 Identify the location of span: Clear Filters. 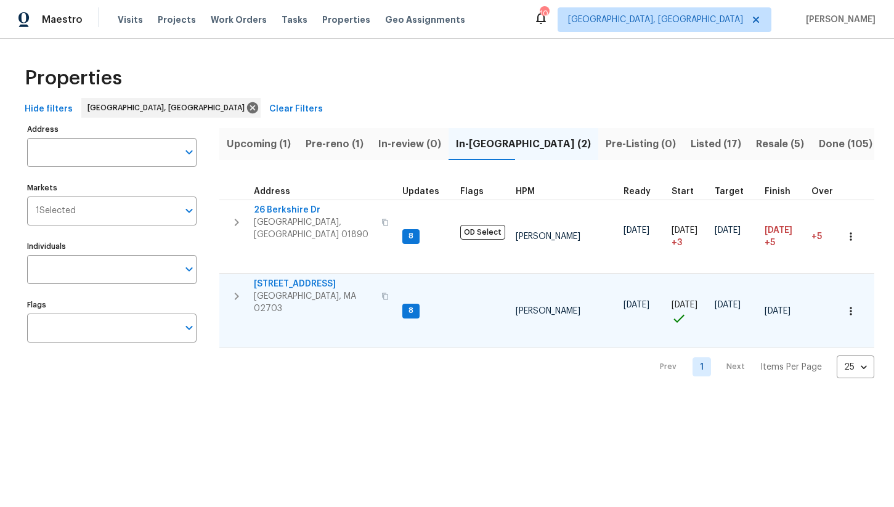
(296, 109).